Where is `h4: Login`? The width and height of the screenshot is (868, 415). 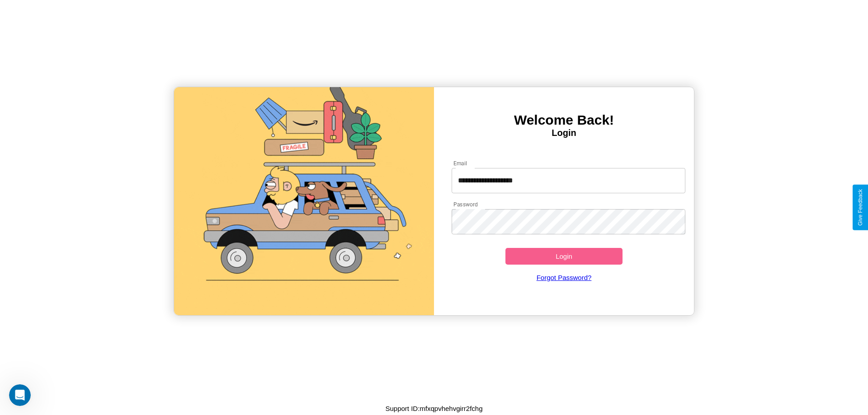 h4: Login is located at coordinates (564, 133).